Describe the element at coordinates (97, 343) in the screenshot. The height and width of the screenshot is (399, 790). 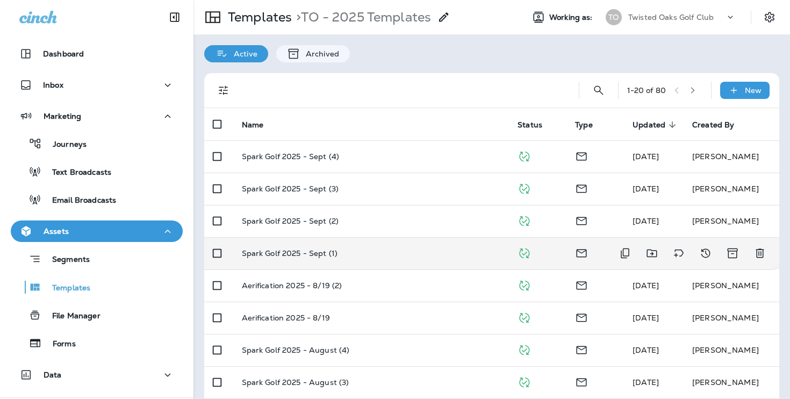
I see `button: Forms` at that location.